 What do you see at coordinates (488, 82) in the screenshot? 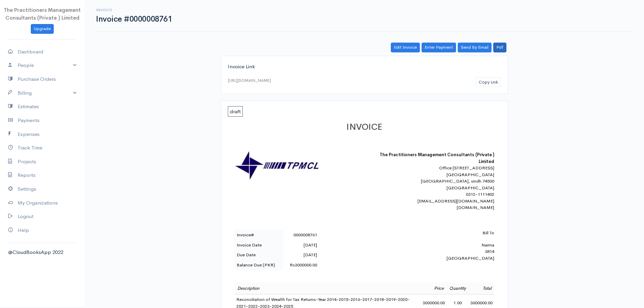
I see `button: Copy Link` at bounding box center [488, 82].